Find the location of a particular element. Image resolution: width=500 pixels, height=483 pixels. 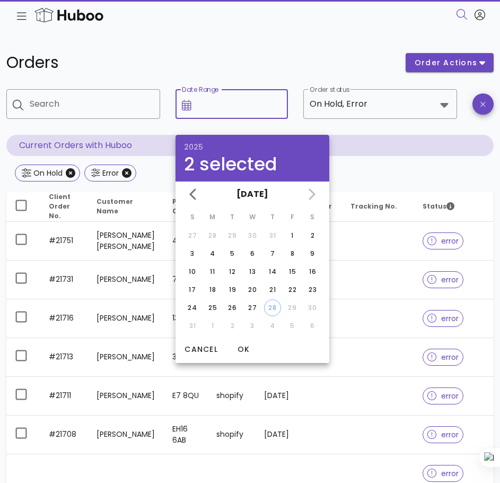

button: 18 is located at coordinates (213, 290).